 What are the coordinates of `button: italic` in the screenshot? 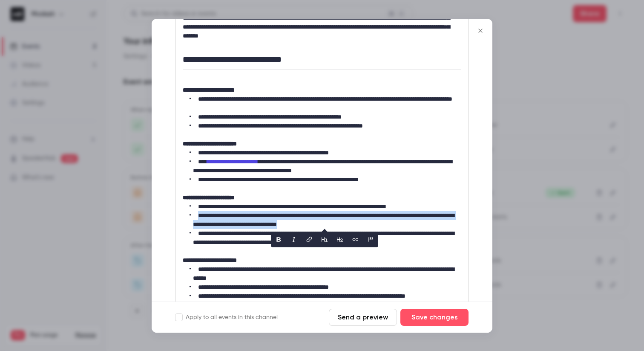 It's located at (294, 239).